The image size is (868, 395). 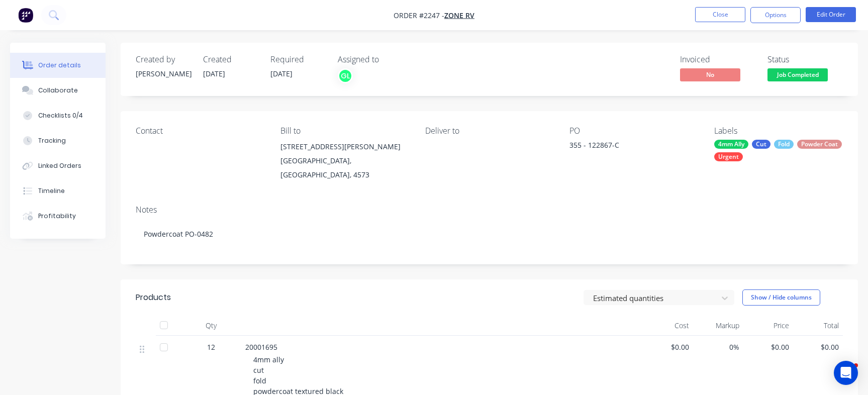 I want to click on button: Order details, so click(x=58, y=65).